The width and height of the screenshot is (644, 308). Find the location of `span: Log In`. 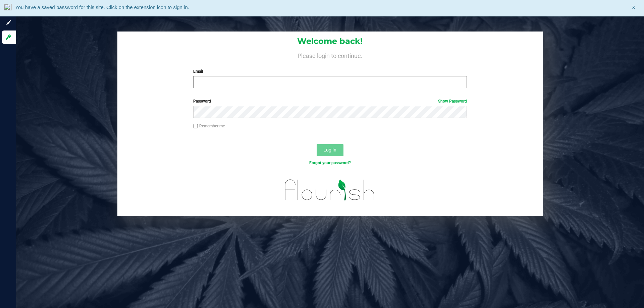

span: Log In is located at coordinates (330, 150).